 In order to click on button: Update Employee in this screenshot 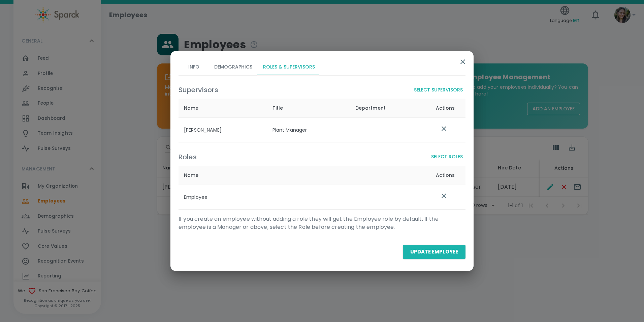, I will do `click(434, 251)`.